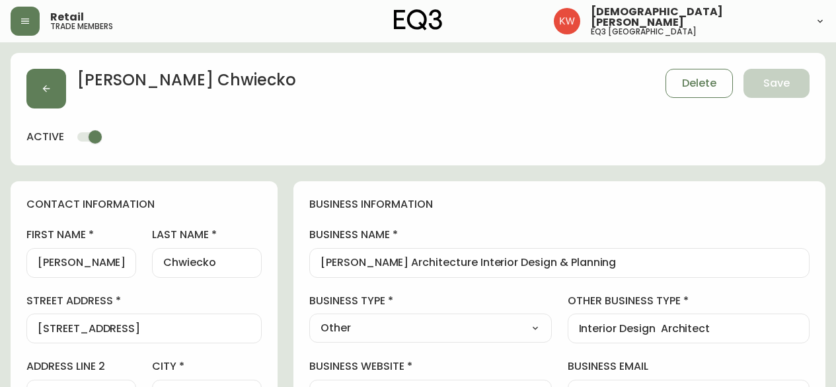  Describe the element at coordinates (430, 301) in the screenshot. I see `label: business type` at that location.